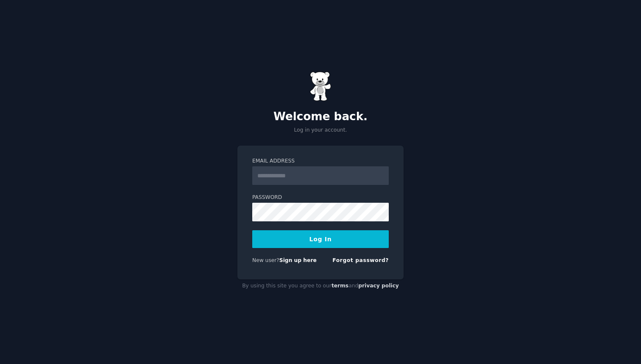  What do you see at coordinates (360, 261) in the screenshot?
I see `a: Forgot password?` at bounding box center [360, 261].